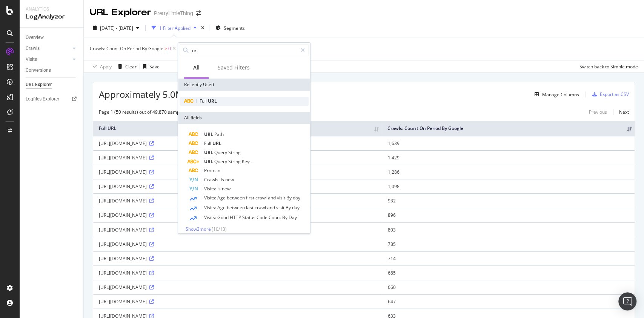 The height and width of the screenshot is (318, 644). Describe the element at coordinates (244, 85) in the screenshot. I see `div: Recently Used` at that location.